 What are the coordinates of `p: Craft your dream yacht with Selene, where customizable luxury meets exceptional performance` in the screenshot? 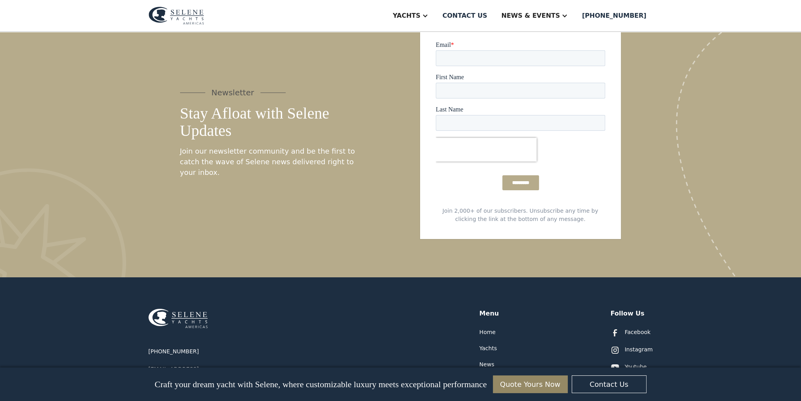 It's located at (320, 384).